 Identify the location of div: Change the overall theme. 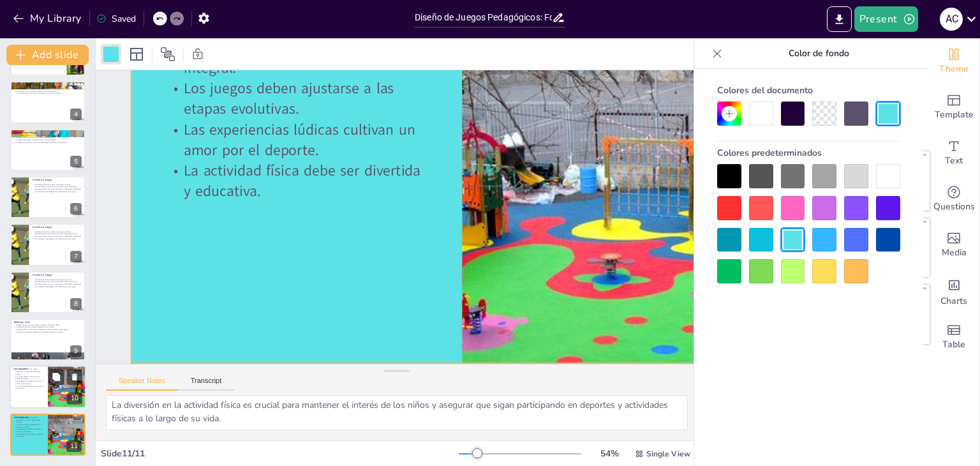
(954, 61).